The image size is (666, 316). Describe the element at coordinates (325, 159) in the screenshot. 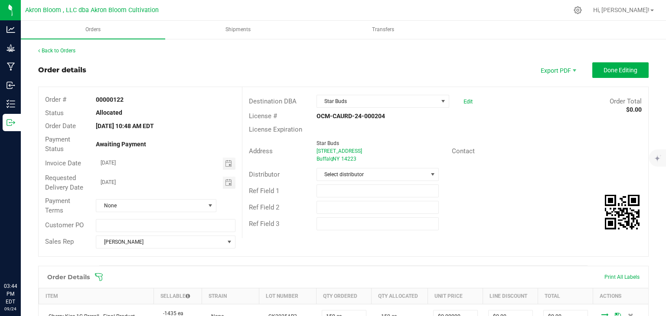

I see `span: Buffalo` at that location.